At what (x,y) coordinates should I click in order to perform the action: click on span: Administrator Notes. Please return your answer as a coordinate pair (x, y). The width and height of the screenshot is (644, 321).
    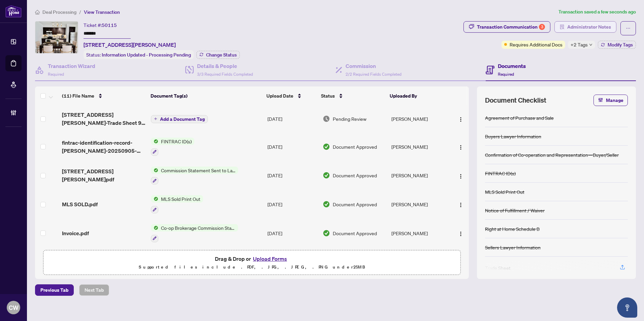
    Looking at the image, I should click on (589, 27).